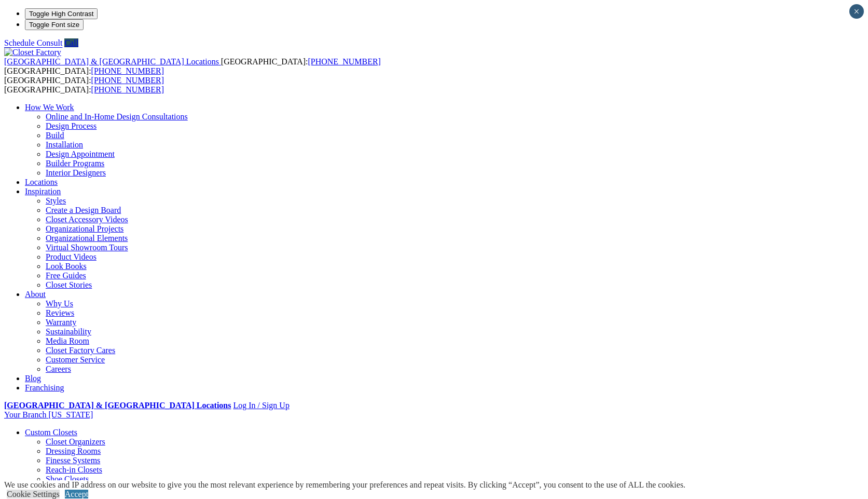 Image resolution: width=868 pixels, height=499 pixels. Describe the element at coordinates (75, 441) in the screenshot. I see `a: Closet Organizers` at that location.